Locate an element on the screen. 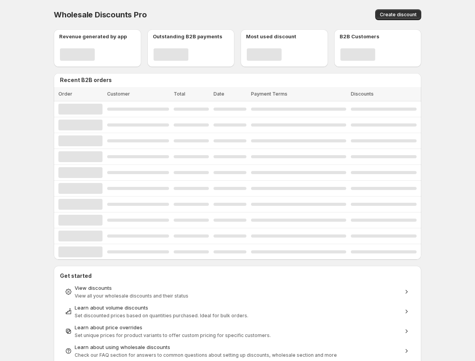 The height and width of the screenshot is (361, 475). button: Create discount is located at coordinates (398, 15).